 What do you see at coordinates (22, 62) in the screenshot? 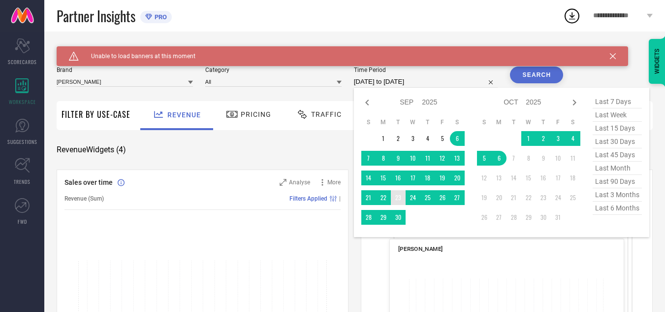
I see `span: SCORECARDS` at bounding box center [22, 62].